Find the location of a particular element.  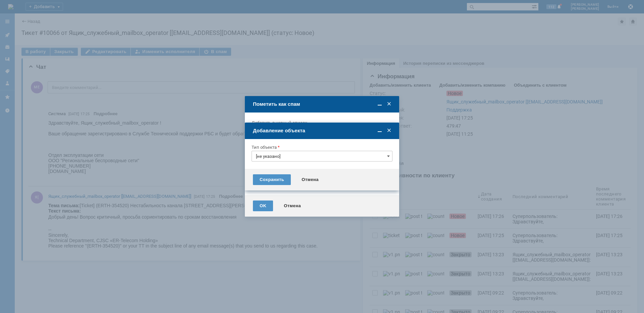

div: Тип объекта is located at coordinates (322, 147).